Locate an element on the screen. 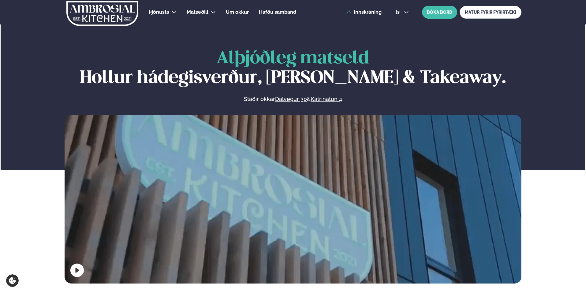  span: Hafðu samband is located at coordinates (278, 12).